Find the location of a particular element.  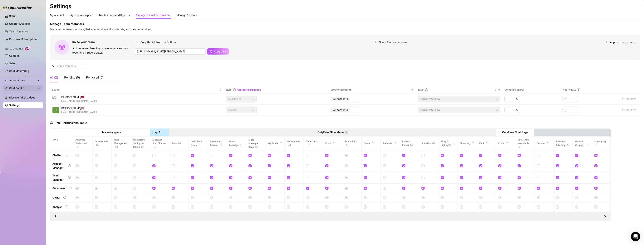

span: Messaging is located at coordinates (600, 143).